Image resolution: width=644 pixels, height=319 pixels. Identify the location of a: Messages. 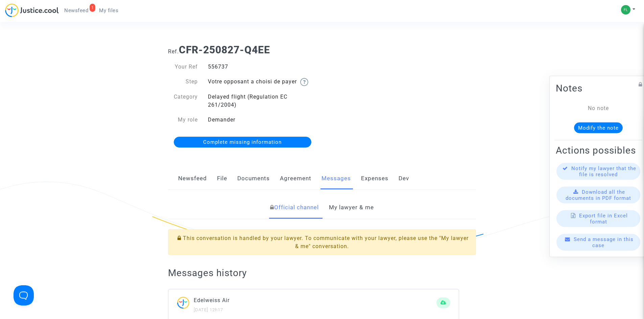
(336, 178).